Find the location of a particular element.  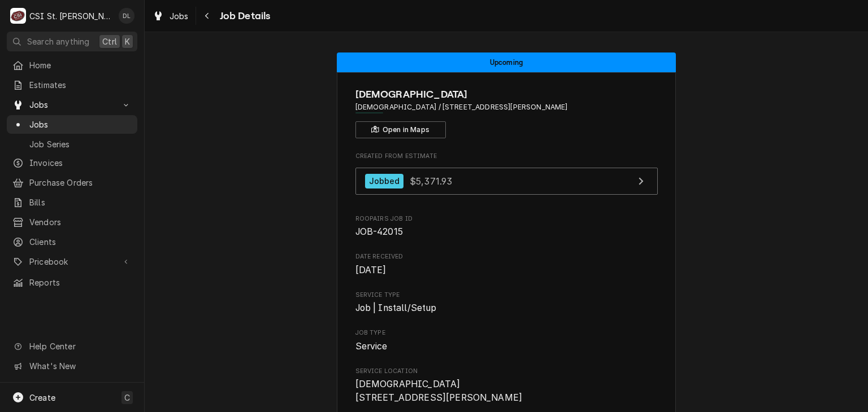

span: Vendors is located at coordinates (80, 222).